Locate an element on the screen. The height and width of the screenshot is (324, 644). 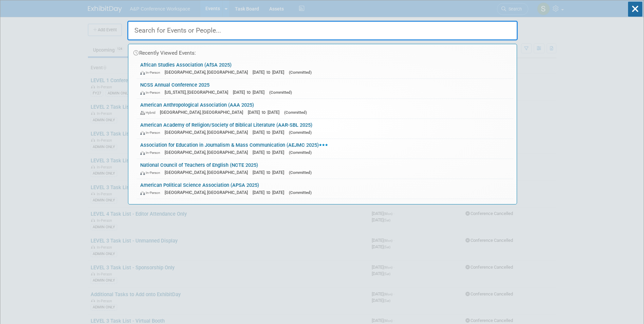
a: American Academy of Religion/Society of Biblical Literature (AAR-SBL 2025) In-Person [GEOGRAPHIC_... is located at coordinates (325, 129).